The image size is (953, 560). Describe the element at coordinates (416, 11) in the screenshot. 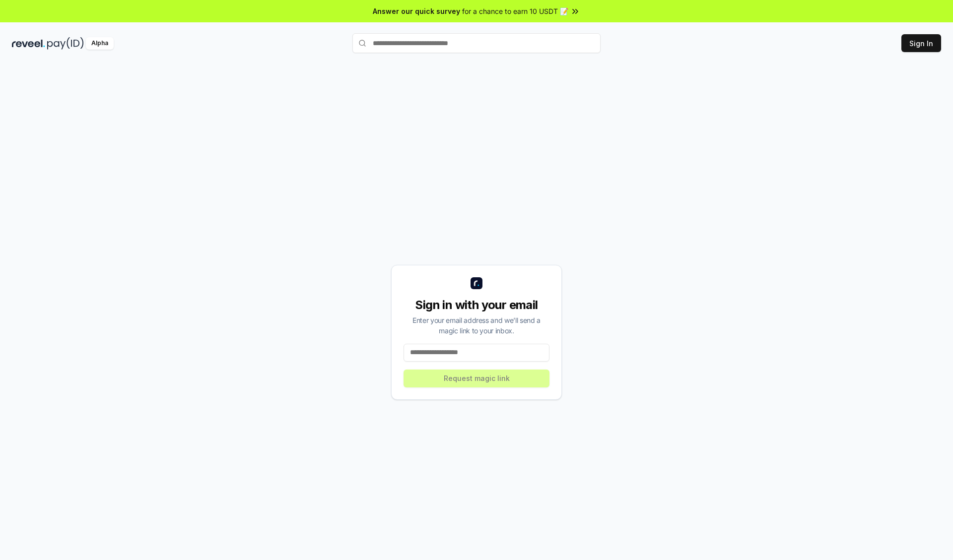

I see `span: Answer our quick survey` at that location.